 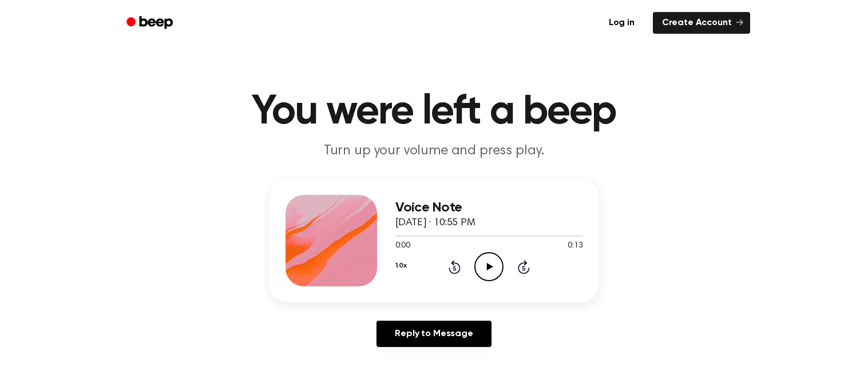 What do you see at coordinates (150, 23) in the screenshot?
I see `a: Beep` at bounding box center [150, 23].